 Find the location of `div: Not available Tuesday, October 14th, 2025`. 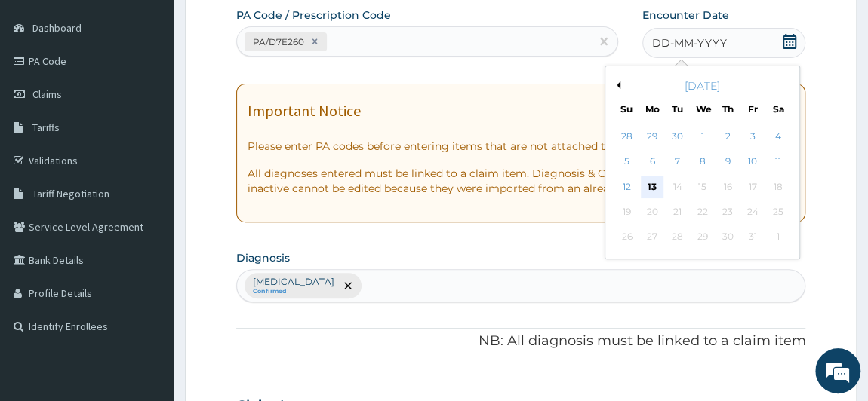

div: Not available Tuesday, October 14th, 2025 is located at coordinates (676, 187).